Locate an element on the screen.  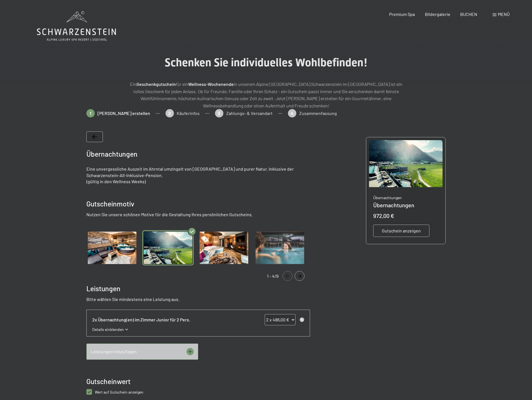
a: Premium Spa is located at coordinates (402, 14).